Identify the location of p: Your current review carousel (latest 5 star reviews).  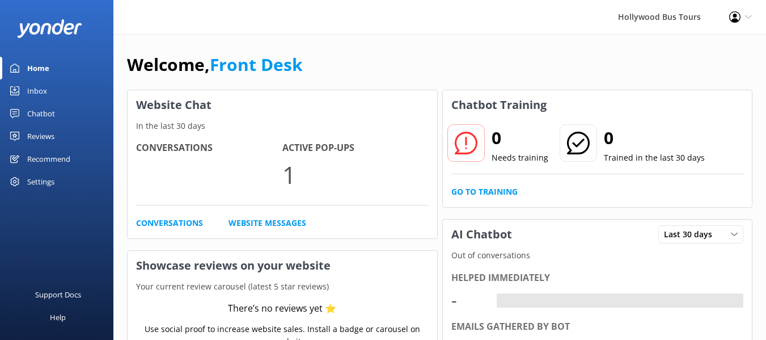
(283, 286).